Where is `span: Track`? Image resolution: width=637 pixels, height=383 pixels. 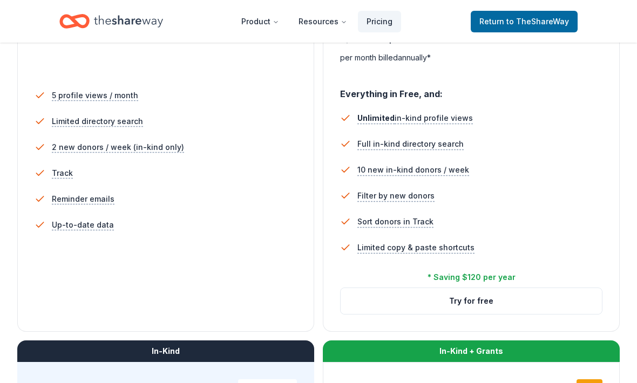 span: Track is located at coordinates (62, 173).